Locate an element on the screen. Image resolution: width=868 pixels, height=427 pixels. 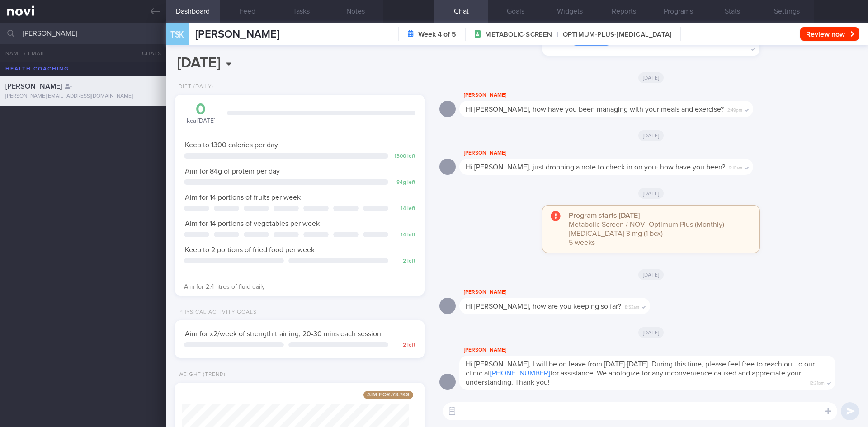
button: Review now is located at coordinates (830, 34).